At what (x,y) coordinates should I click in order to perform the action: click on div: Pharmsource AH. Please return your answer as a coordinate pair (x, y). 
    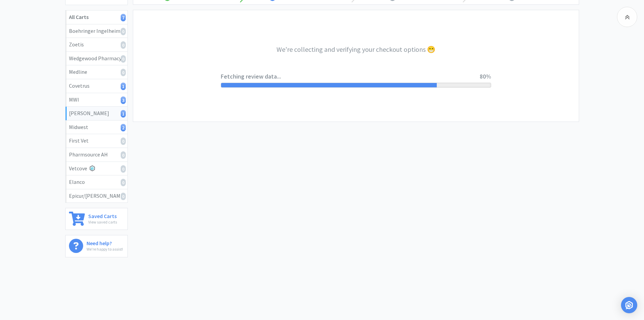
    Looking at the image, I should click on (96, 155).